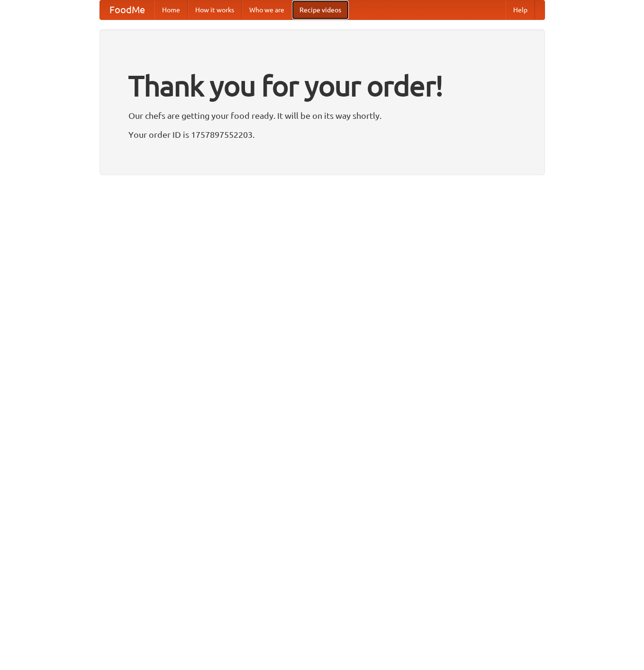  Describe the element at coordinates (322, 115) in the screenshot. I see `p: Our chefs are getting your food ready. It will be on its way shortly.` at that location.